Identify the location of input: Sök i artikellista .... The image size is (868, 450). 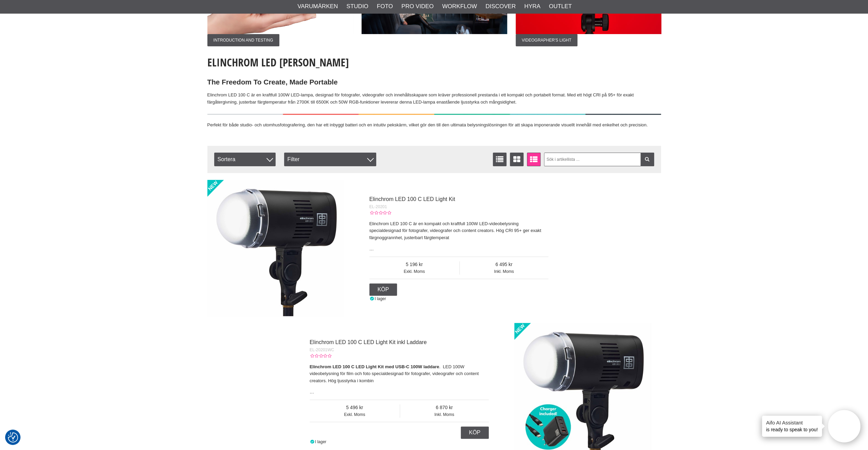
(599, 159).